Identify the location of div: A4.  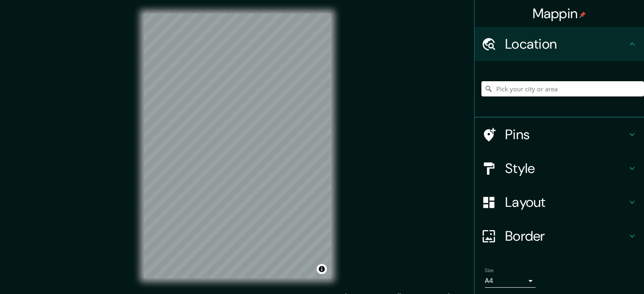
(510, 280).